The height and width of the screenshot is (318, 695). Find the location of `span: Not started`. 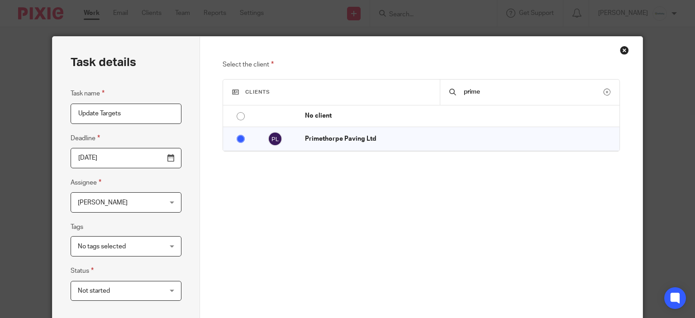

span: Not started is located at coordinates (94, 291).